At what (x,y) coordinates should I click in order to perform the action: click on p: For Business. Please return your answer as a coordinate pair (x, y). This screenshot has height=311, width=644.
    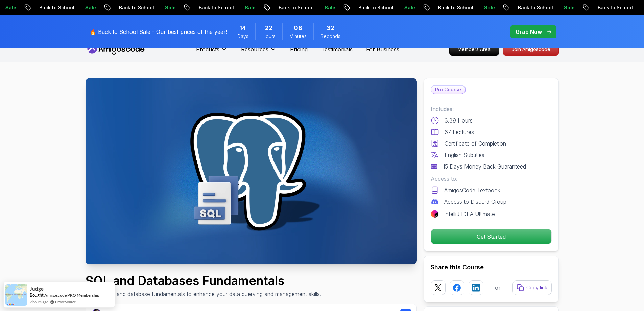
    Looking at the image, I should click on (383, 49).